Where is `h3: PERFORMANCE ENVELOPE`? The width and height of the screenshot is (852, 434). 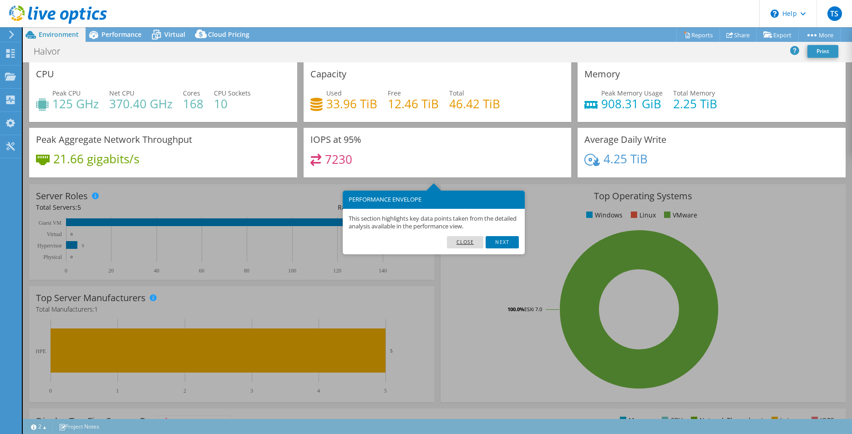
h3: PERFORMANCE ENVELOPE is located at coordinates (434, 199).